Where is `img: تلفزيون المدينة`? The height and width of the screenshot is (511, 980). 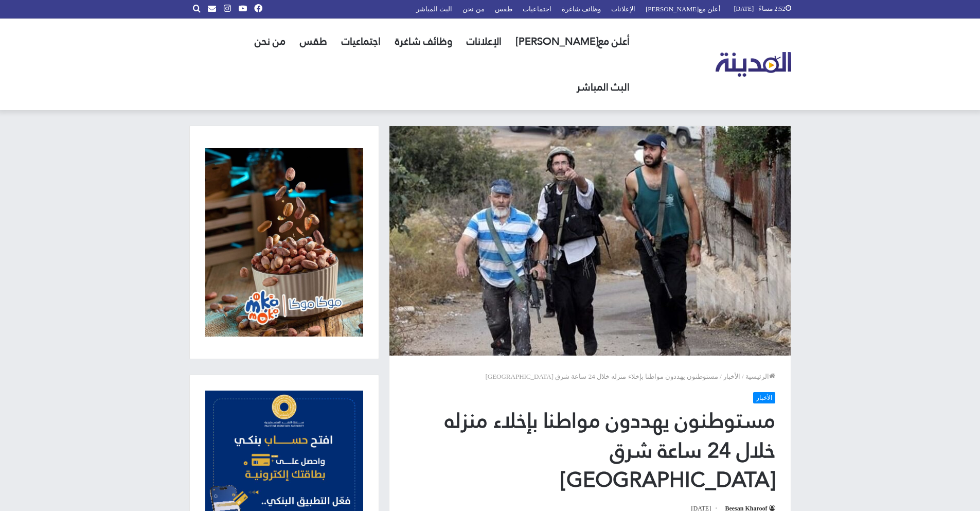
img: تلفزيون المدينة is located at coordinates (753, 64).